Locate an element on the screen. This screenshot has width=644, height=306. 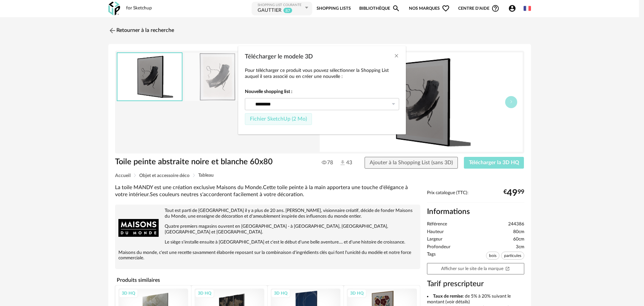
button: Close is located at coordinates (397, 56).